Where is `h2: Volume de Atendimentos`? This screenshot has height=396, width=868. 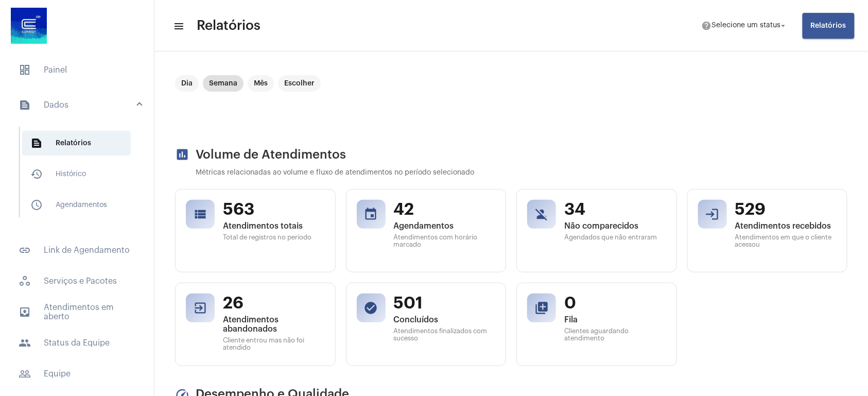
h2: Volume de Atendimentos is located at coordinates (511, 154).